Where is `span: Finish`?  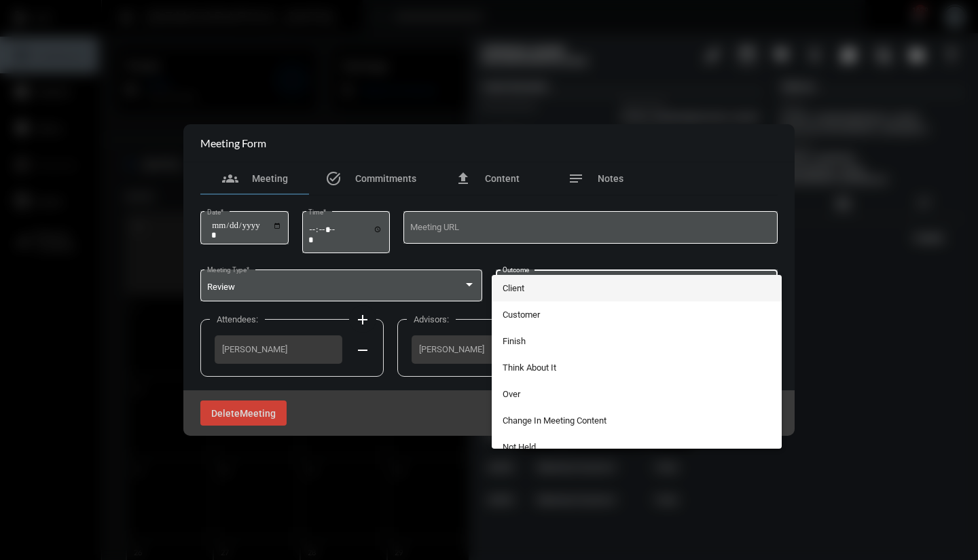 span: Finish is located at coordinates (637, 341).